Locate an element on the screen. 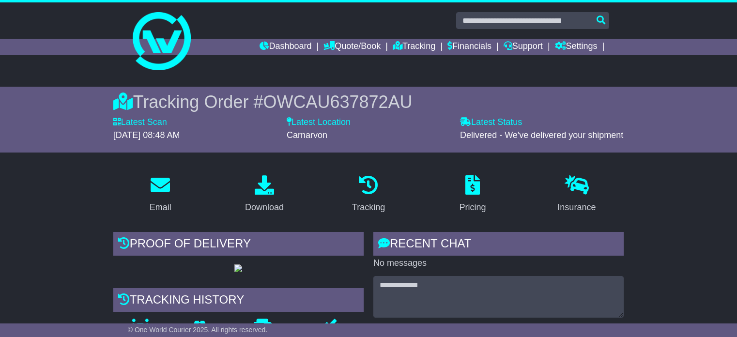  label: Latest Status is located at coordinates (491, 122).